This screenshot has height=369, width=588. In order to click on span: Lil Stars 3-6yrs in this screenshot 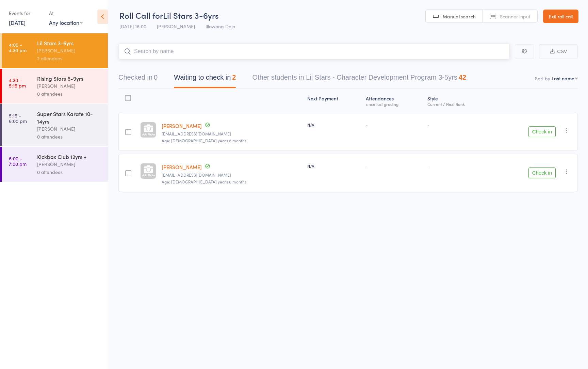, I will do `click(191, 15)`.